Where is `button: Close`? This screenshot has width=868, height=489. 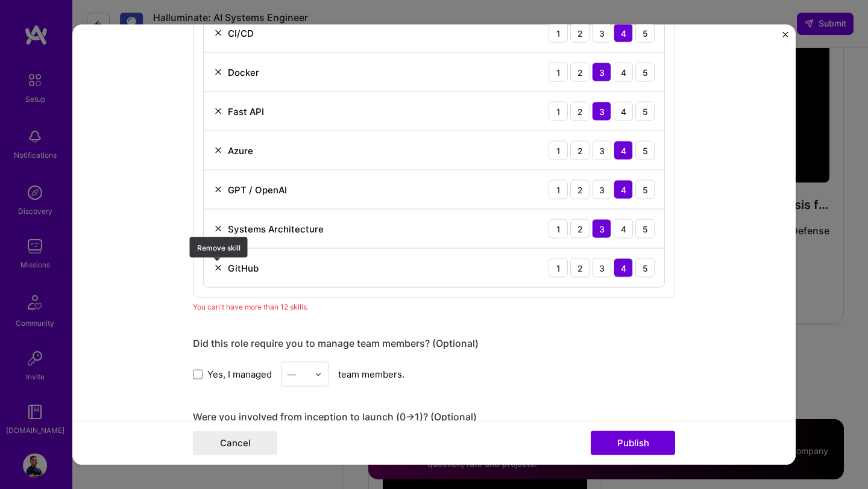 button: Close is located at coordinates (785, 38).